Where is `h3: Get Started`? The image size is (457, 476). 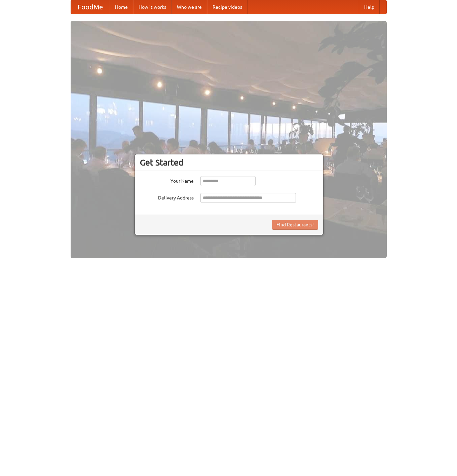
h3: Get Started is located at coordinates (229, 162).